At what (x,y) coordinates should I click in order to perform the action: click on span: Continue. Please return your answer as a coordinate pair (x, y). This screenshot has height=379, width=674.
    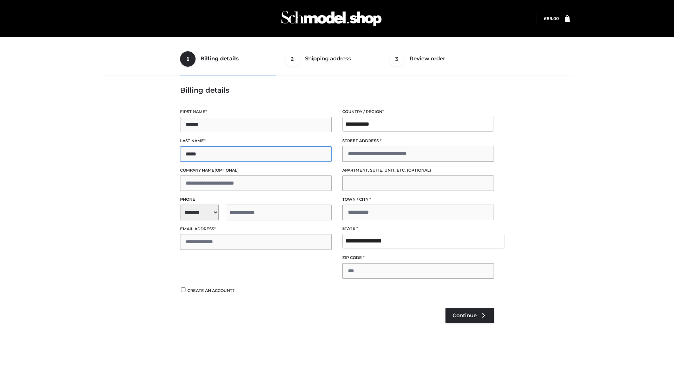
    Looking at the image, I should click on (464, 316).